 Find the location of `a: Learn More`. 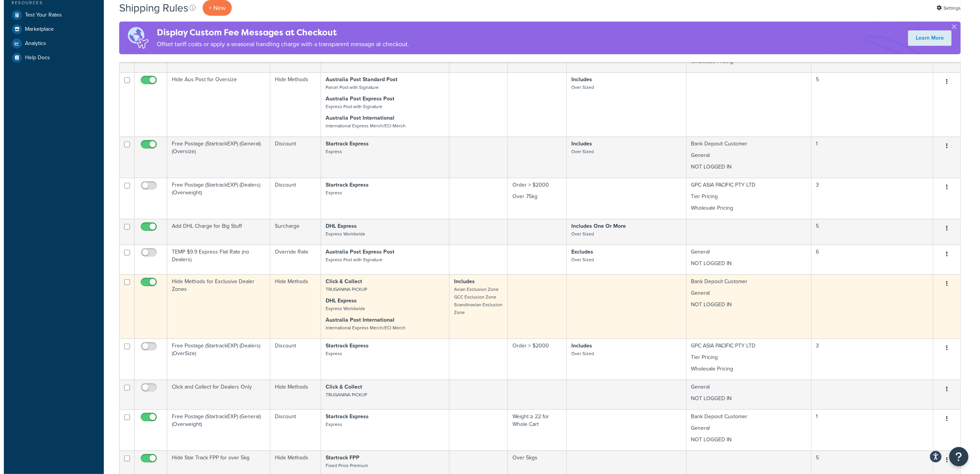

a: Learn More is located at coordinates (926, 38).